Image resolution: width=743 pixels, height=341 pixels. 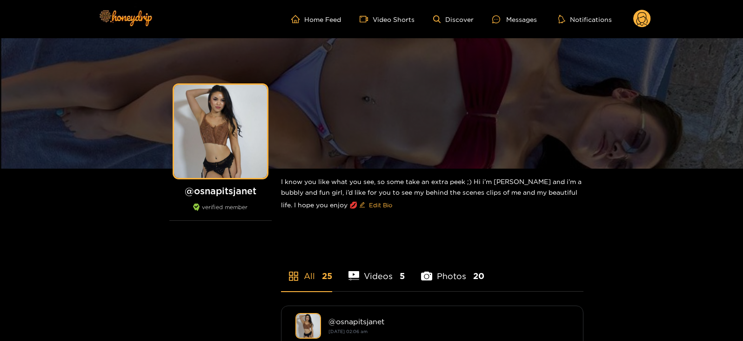 What do you see at coordinates (376, 205) in the screenshot?
I see `button: editEdit Bio` at bounding box center [376, 205].